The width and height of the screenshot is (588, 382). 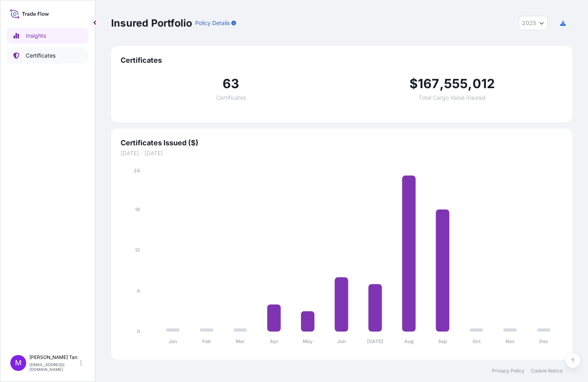 I want to click on p: Privacy Policy, so click(x=508, y=371).